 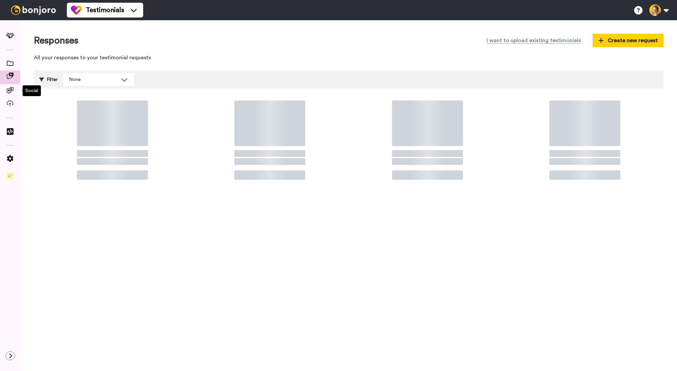 I want to click on img: Checklist.svg, so click(x=10, y=176).